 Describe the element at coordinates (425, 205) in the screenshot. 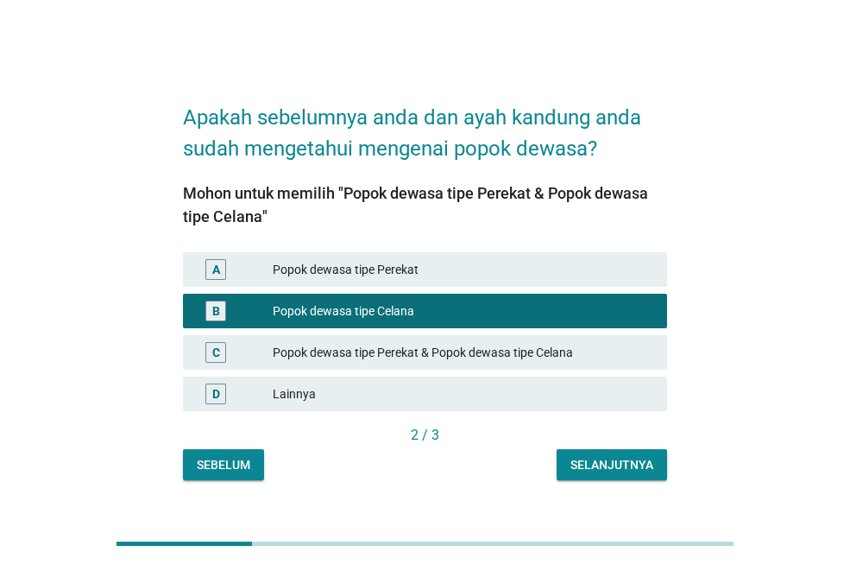

I see `div: Mohon untuk memilih "Popok dewasa tipe Perekat & Popok dewasa tipe Celana"` at that location.